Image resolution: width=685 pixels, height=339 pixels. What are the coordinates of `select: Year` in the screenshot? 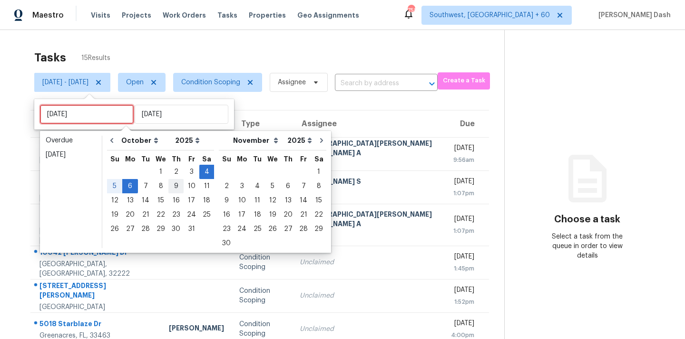 It's located at (188, 140).